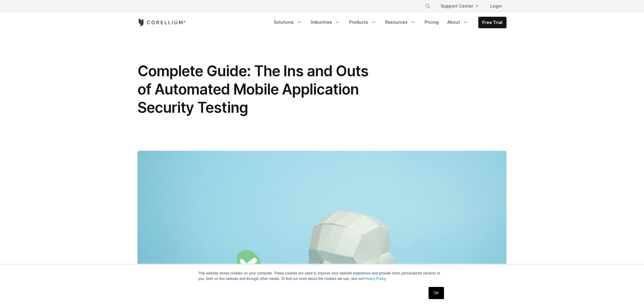 Image resolution: width=644 pixels, height=307 pixels. Describe the element at coordinates (322, 276) in the screenshot. I see `p: This website stores cookies on your computer. These cookies are used to improve your website expe...` at that location.